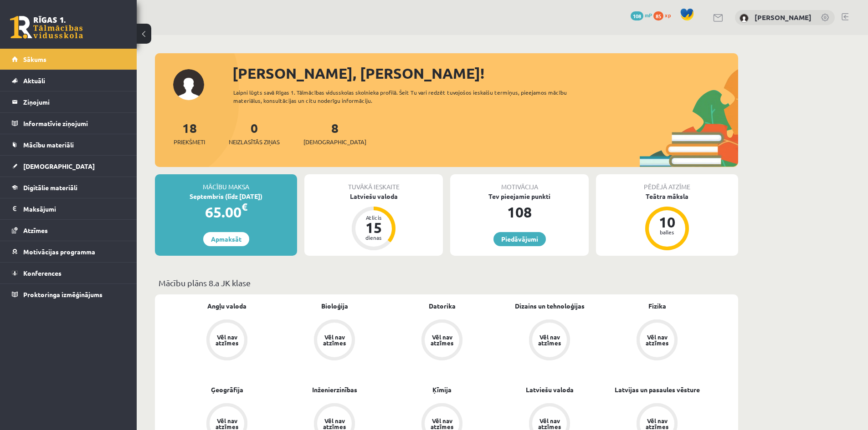 This screenshot has height=430, width=868. Describe the element at coordinates (189, 142) in the screenshot. I see `span: Priekšmeti` at that location.